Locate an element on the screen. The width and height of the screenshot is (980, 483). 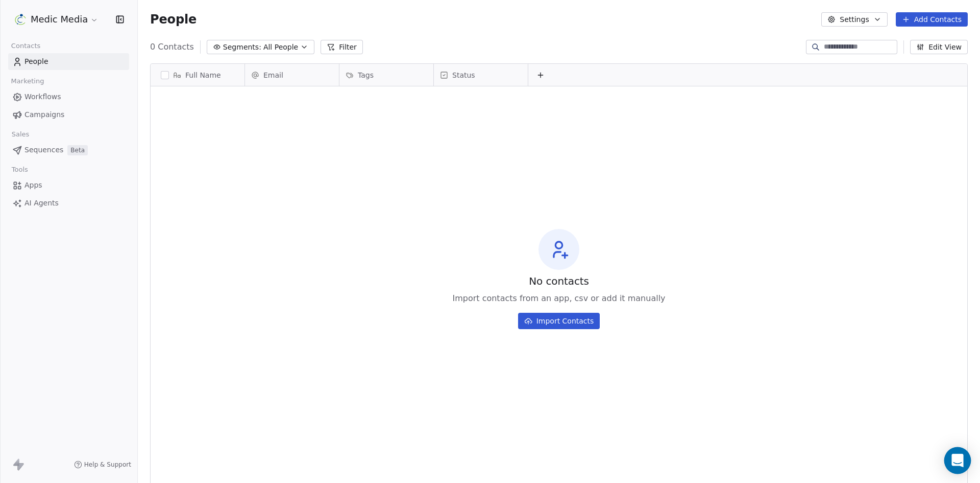
span: Segments: is located at coordinates (242, 47).